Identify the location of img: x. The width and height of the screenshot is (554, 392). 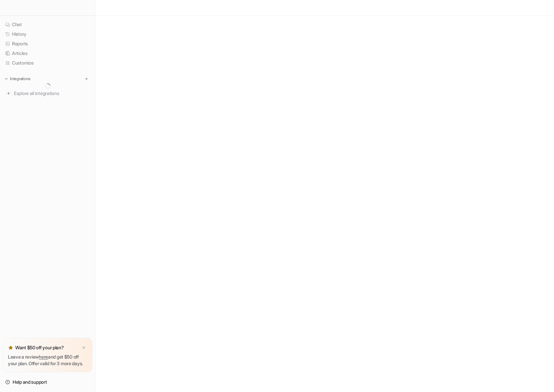
(84, 348).